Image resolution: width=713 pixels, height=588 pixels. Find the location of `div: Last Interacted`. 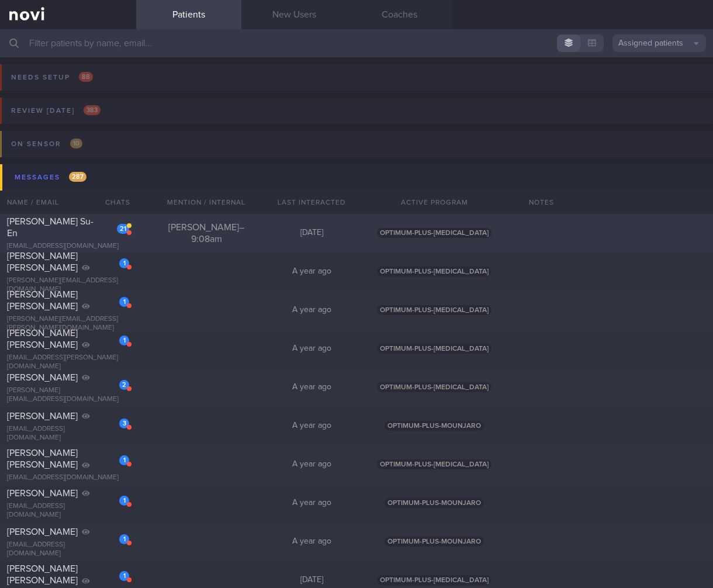

div: Last Interacted is located at coordinates (312, 202).